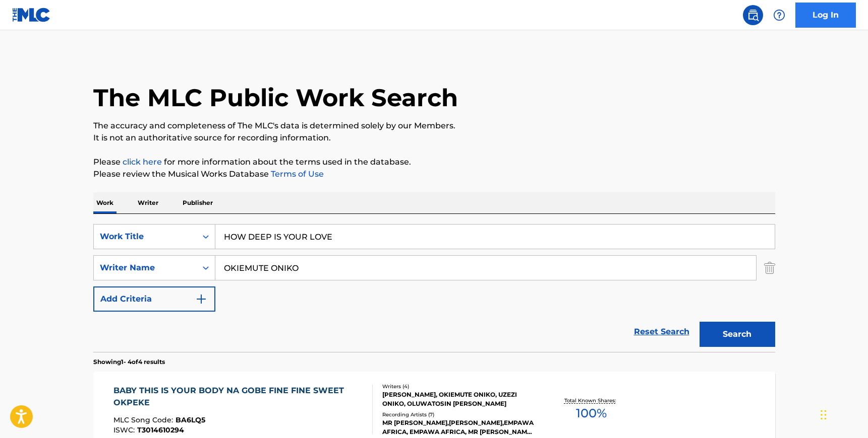 The width and height of the screenshot is (868, 438). Describe the element at coordinates (201, 300) in the screenshot. I see `img: 9d2ae6d4665cec9f34b9.svg` at that location.